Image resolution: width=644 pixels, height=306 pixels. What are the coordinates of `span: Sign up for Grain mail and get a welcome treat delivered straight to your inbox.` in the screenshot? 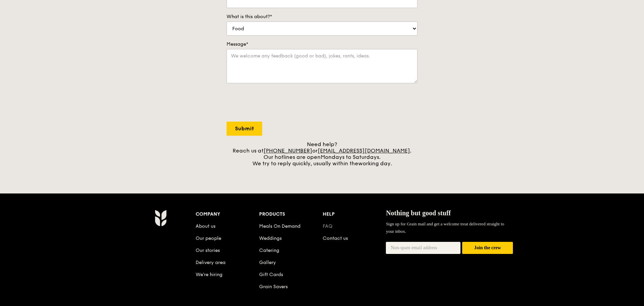 It's located at (445, 228).